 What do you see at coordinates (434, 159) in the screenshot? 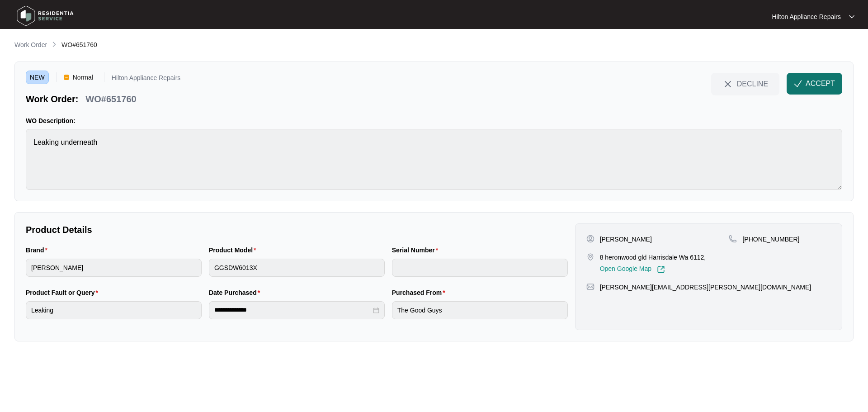
I see `textarea: Leaking underneath` at bounding box center [434, 159].